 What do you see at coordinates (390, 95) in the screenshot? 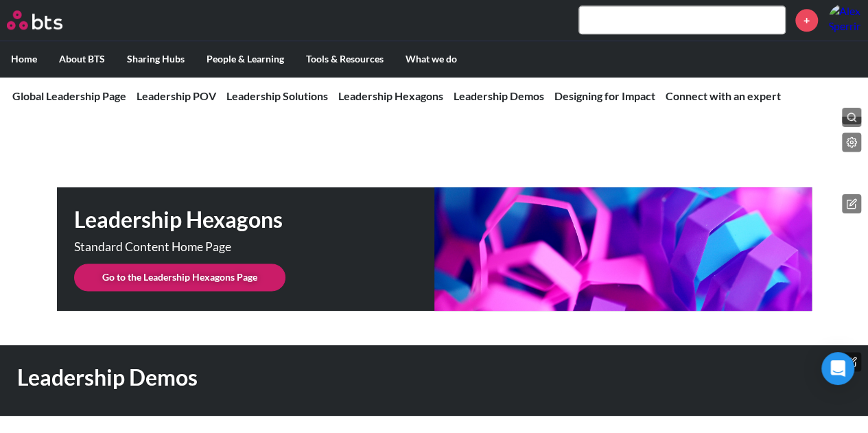
I see `a: Leadership Hexagons` at bounding box center [390, 95].